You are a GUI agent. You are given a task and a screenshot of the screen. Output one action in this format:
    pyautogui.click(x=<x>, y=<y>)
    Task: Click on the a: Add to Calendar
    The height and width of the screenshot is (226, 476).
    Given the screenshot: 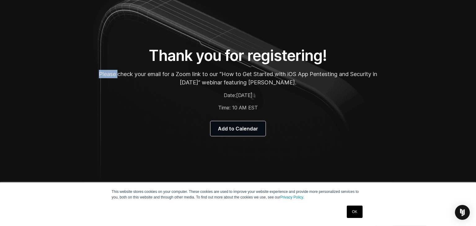 What is the action you would take?
    pyautogui.click(x=238, y=129)
    